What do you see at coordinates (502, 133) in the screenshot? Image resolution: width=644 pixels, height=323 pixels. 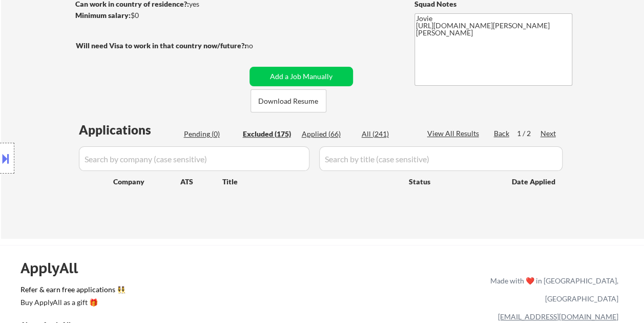 I see `div: Back` at bounding box center [502, 133].